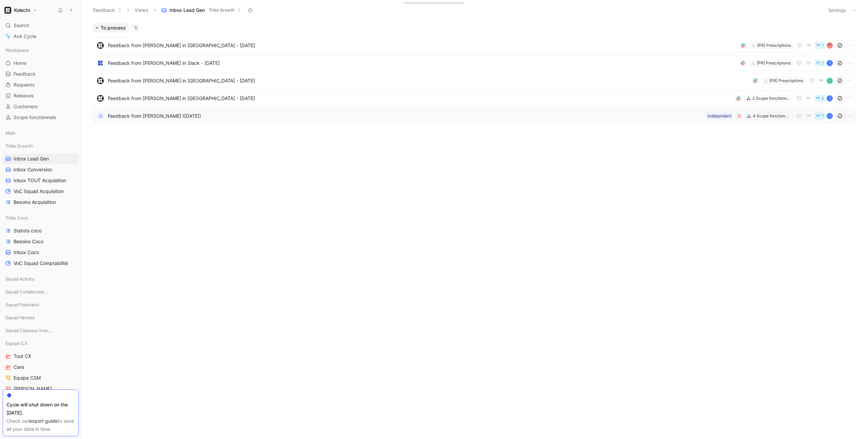  Describe the element at coordinates (22, 10) in the screenshot. I see `h1: Kolecto` at that location.